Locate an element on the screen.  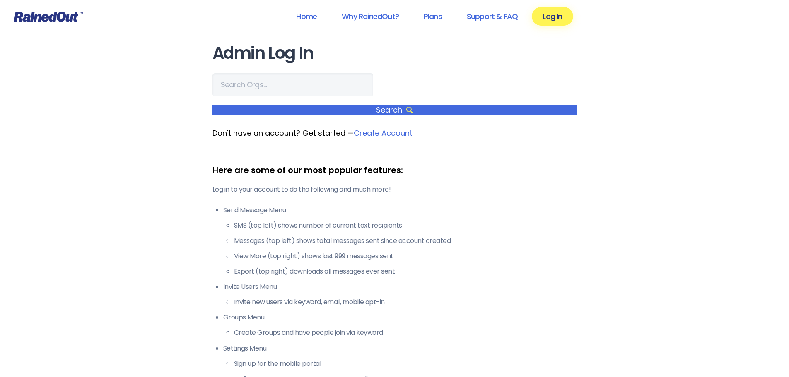
div: Here are some of our most popular features: is located at coordinates (395, 170).